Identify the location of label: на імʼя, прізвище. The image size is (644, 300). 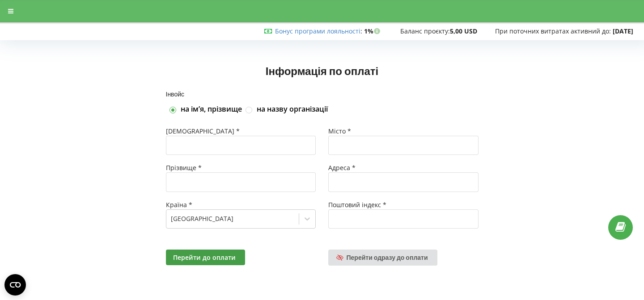
(211, 109).